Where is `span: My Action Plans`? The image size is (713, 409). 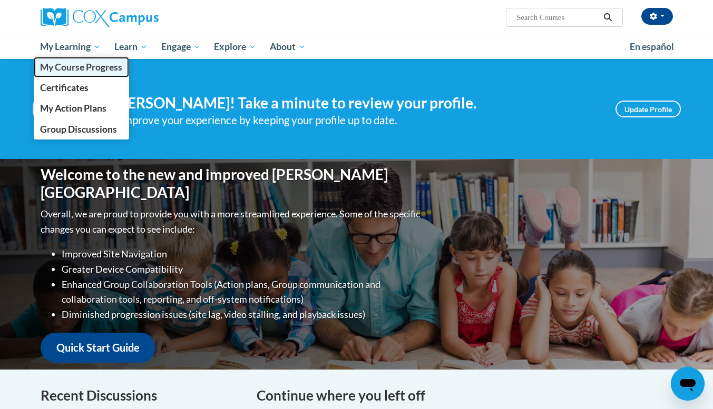
span: My Action Plans is located at coordinates (73, 108).